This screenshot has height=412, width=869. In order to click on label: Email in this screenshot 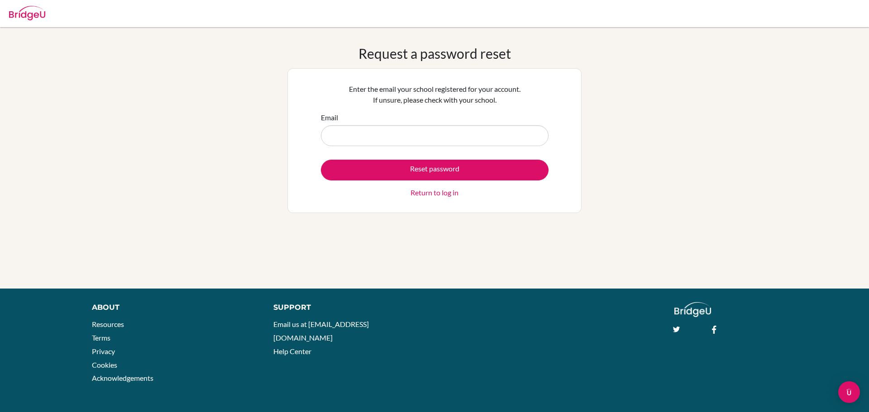, I will do `click(329, 118)`.